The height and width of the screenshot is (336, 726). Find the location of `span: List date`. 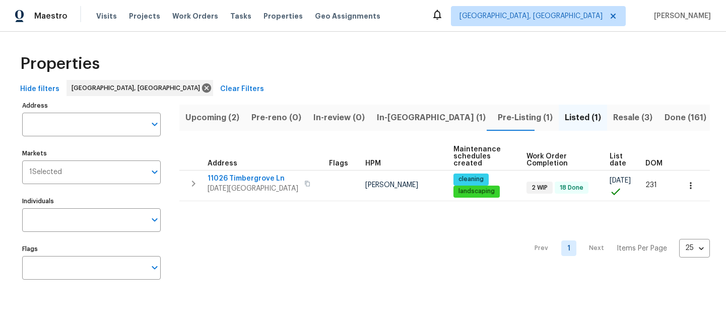

span: List date is located at coordinates (618, 160).